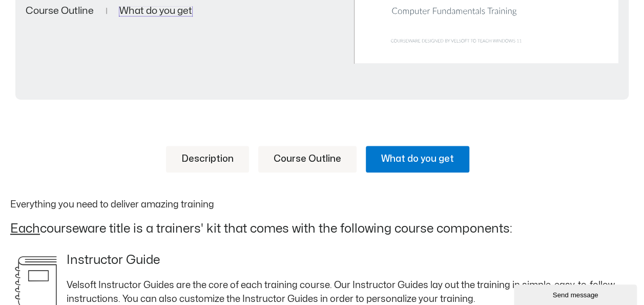  What do you see at coordinates (156, 11) in the screenshot?
I see `span: What do you get` at bounding box center [156, 11].